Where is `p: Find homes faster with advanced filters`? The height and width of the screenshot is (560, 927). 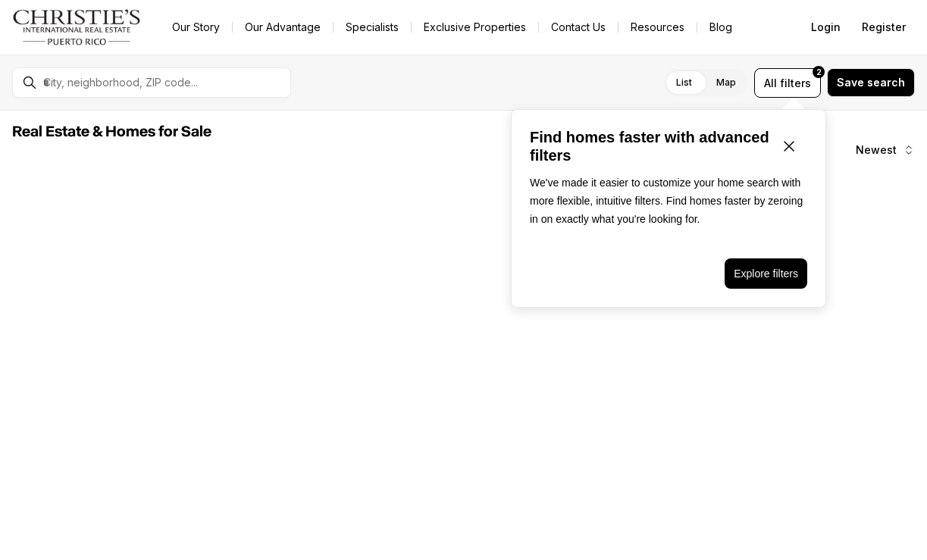
p: Find homes faster with advanced filters is located at coordinates (650, 146).